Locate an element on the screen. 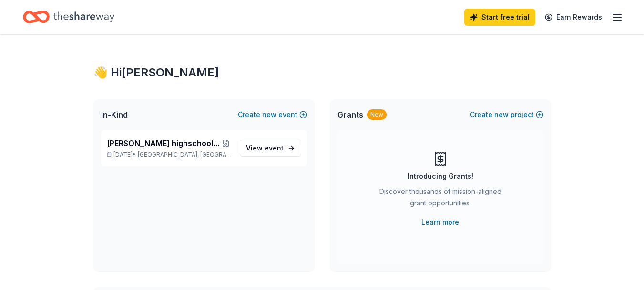 The image size is (644, 290). div: Discover thousands of mission-aligned grant opportunities. is located at coordinates (440, 199).